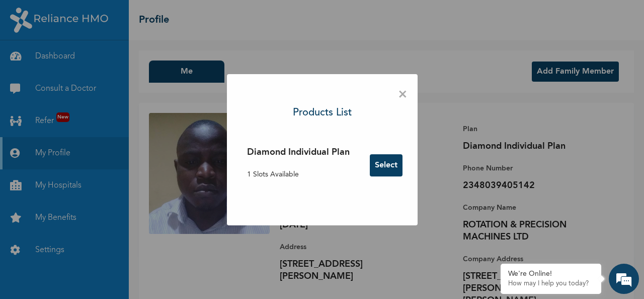 This screenshot has width=644, height=299. What do you see at coordinates (551, 274) in the screenshot?
I see `div: We're Online!` at bounding box center [551, 274].